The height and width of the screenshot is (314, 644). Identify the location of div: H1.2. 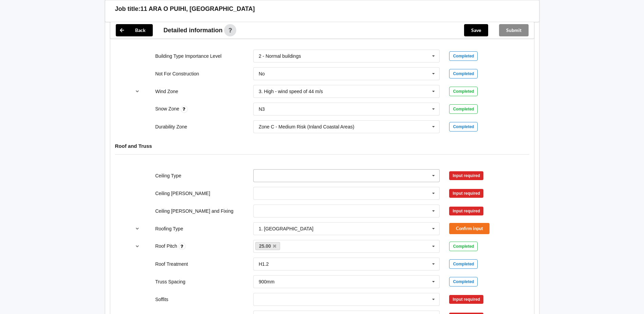
(264, 264).